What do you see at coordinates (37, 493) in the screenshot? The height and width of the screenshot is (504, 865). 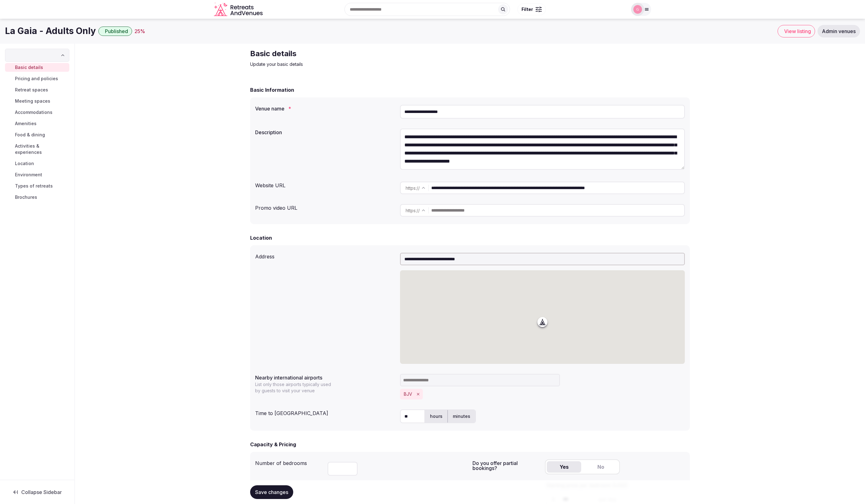 I see `button: Collapse Sidebar` at bounding box center [37, 493].